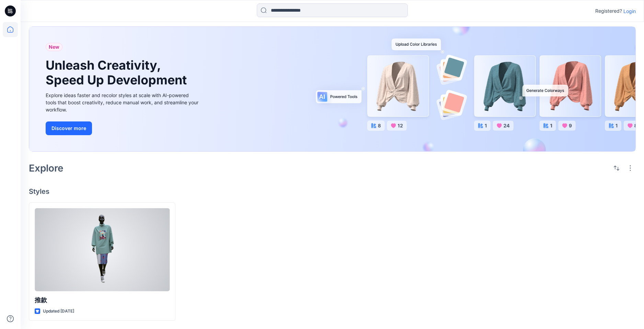  I want to click on a: 推款, so click(102, 250).